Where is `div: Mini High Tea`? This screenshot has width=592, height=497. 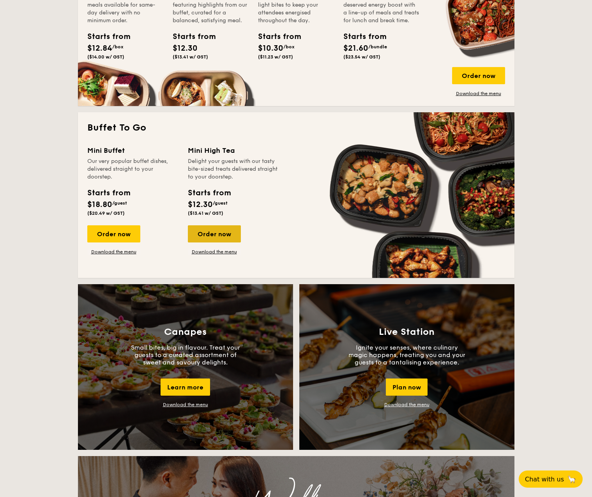
div: Mini High Tea is located at coordinates (234, 151).